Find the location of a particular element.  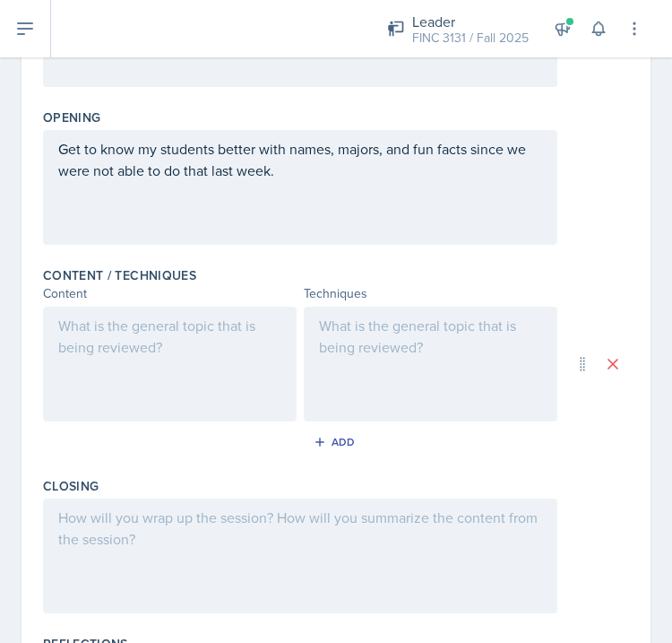

label: Closing is located at coordinates (70, 486).